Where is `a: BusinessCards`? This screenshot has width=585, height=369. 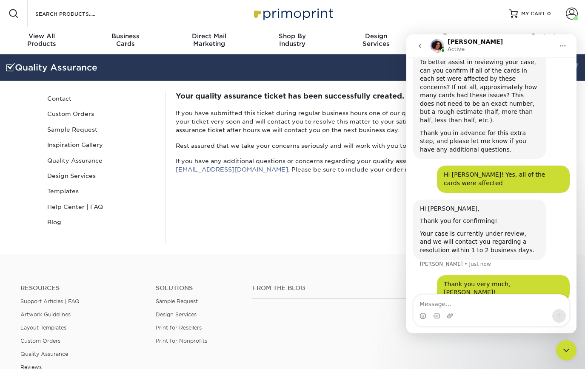 a: BusinessCards is located at coordinates (125, 41).